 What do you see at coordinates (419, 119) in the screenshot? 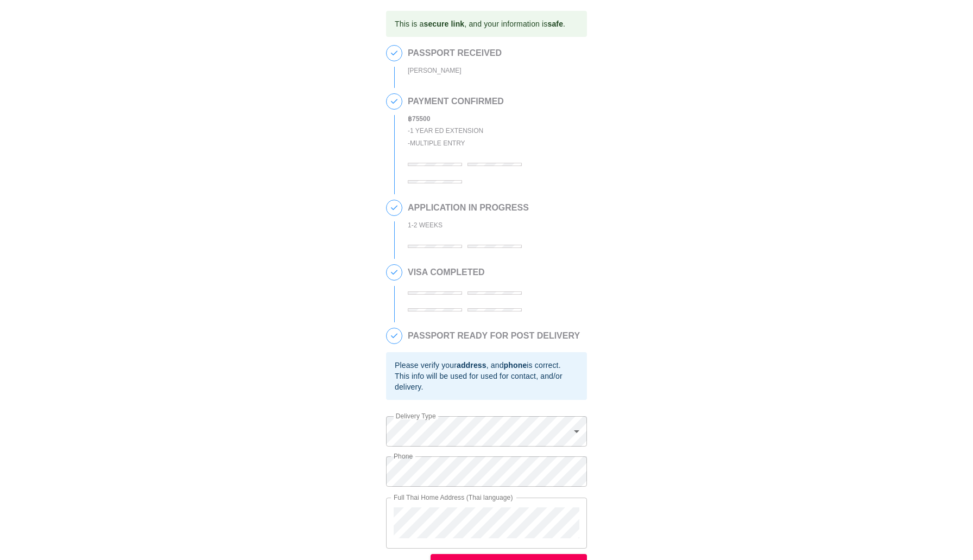
I see `b: ฿ 75500` at bounding box center [419, 119].